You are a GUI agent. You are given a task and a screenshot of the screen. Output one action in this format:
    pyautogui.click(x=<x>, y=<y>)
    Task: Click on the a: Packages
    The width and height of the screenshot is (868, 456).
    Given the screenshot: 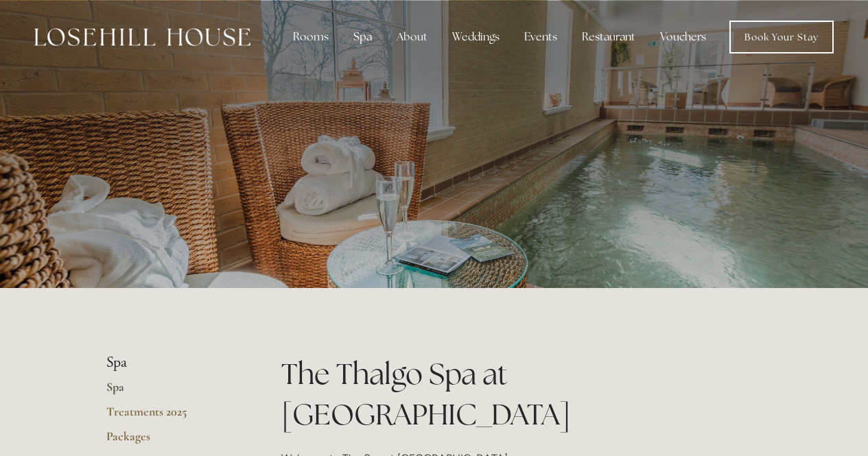 What is the action you would take?
    pyautogui.click(x=172, y=441)
    